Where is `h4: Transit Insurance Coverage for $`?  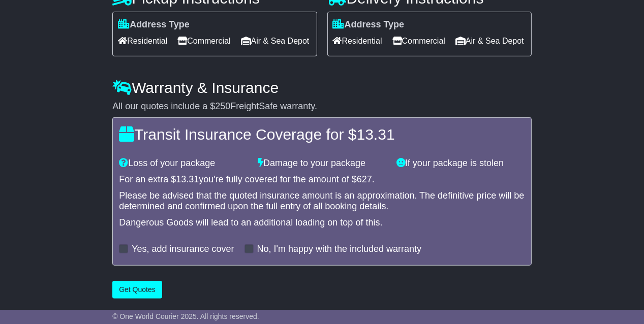 h4: Transit Insurance Coverage for $ is located at coordinates (322, 134).